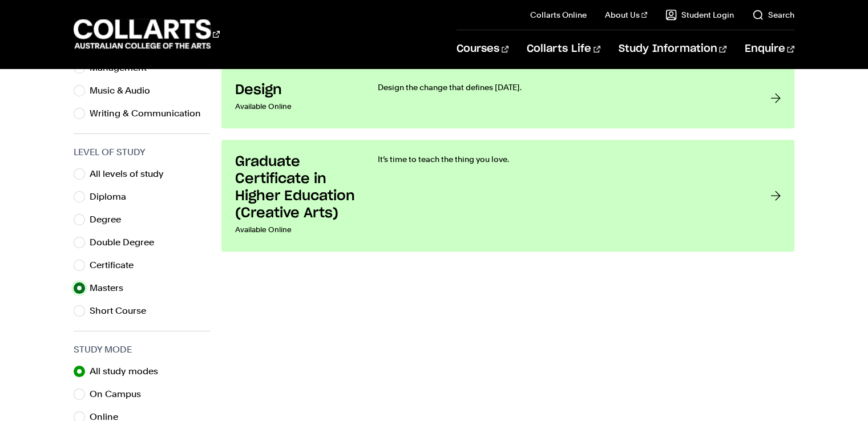  What do you see at coordinates (558, 15) in the screenshot?
I see `a: Collarts Online` at bounding box center [558, 15].